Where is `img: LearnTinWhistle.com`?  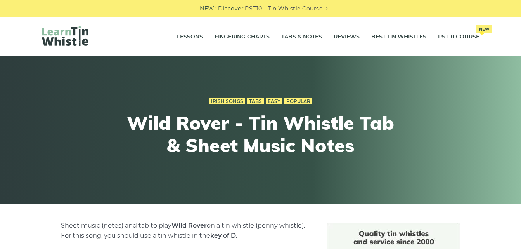
img: LearnTinWhistle.com is located at coordinates (65, 36).